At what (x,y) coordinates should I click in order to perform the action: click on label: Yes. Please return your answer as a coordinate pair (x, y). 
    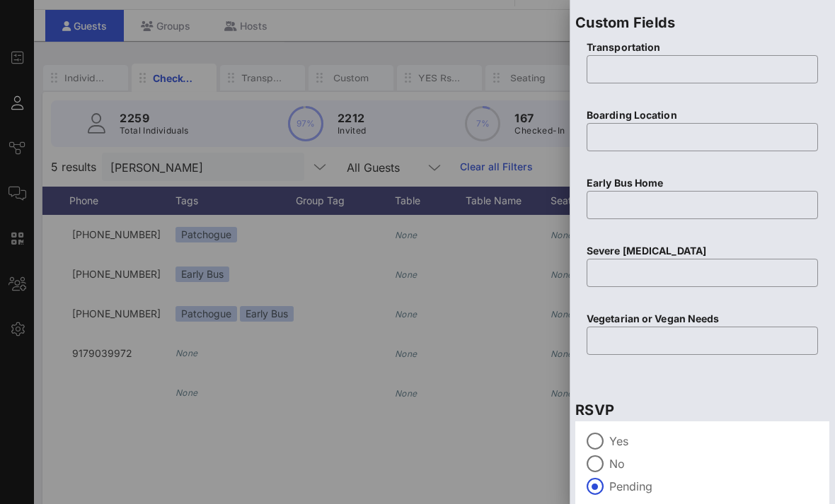
    Looking at the image, I should click on (713, 442).